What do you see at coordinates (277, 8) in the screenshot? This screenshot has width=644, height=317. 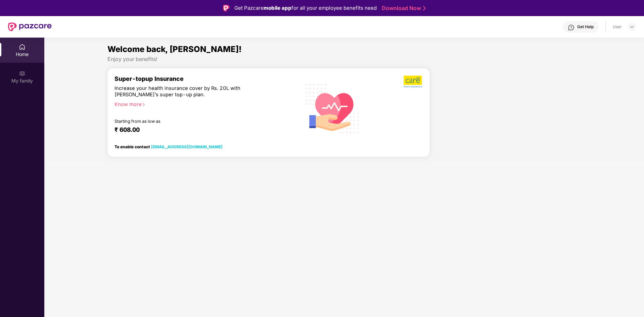 I see `strong: mobile app` at bounding box center [277, 8].